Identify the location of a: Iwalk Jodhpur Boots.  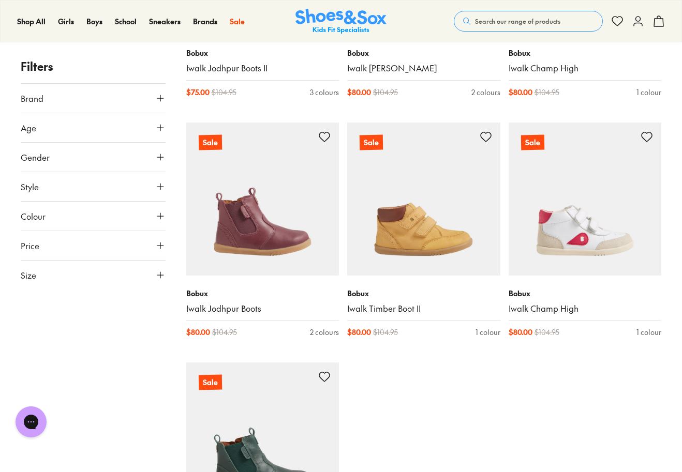
(263, 309).